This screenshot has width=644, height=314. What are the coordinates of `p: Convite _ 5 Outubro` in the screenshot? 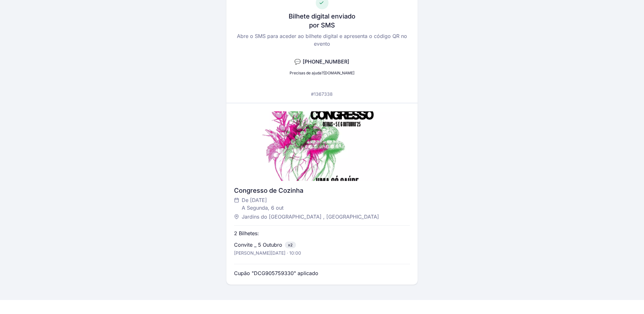 It's located at (258, 245).